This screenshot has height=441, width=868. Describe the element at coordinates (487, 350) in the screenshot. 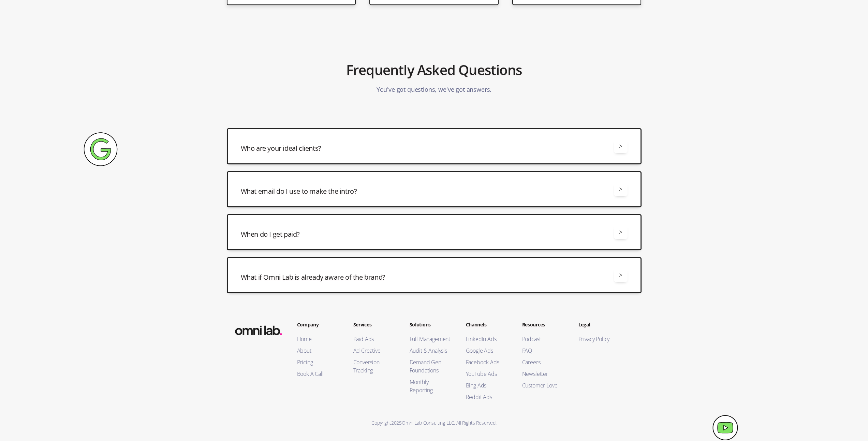

I see `a: Google Ads` at that location.